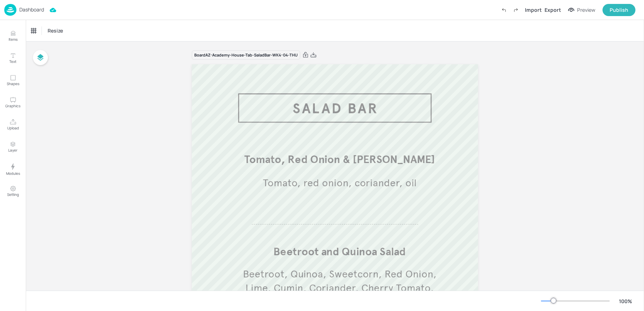 The height and width of the screenshot is (311, 644). Describe the element at coordinates (339, 252) in the screenshot. I see `span: Beetroot and Quinoa Salad` at that location.